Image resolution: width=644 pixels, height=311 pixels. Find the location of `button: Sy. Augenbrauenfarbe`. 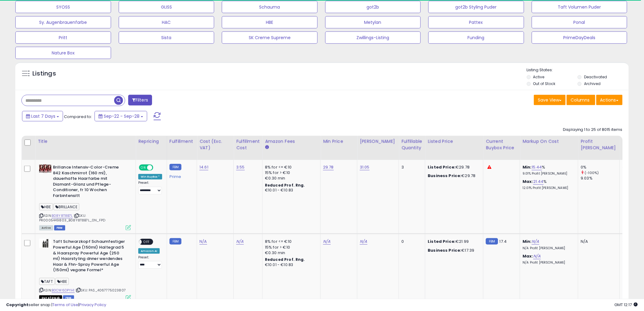

button: Sy. Augenbrauenfarbe is located at coordinates (63, 22).